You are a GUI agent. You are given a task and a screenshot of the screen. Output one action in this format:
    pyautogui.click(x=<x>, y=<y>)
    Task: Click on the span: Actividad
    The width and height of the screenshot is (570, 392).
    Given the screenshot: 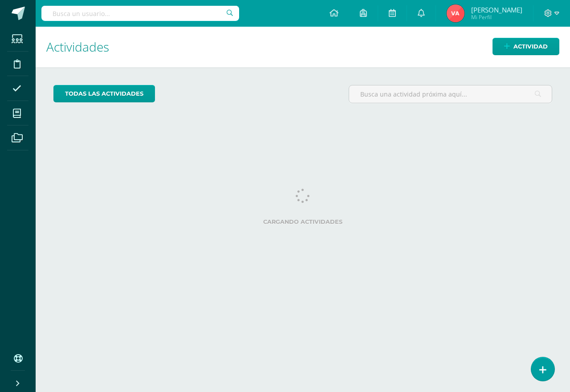 What is the action you would take?
    pyautogui.click(x=530, y=46)
    